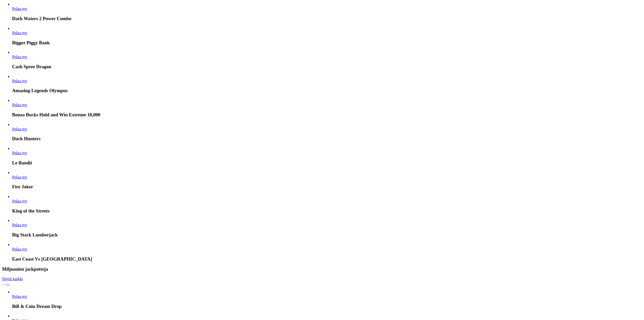  Describe the element at coordinates (20, 33) in the screenshot. I see `a: Bigger Piggy Bank` at that location.